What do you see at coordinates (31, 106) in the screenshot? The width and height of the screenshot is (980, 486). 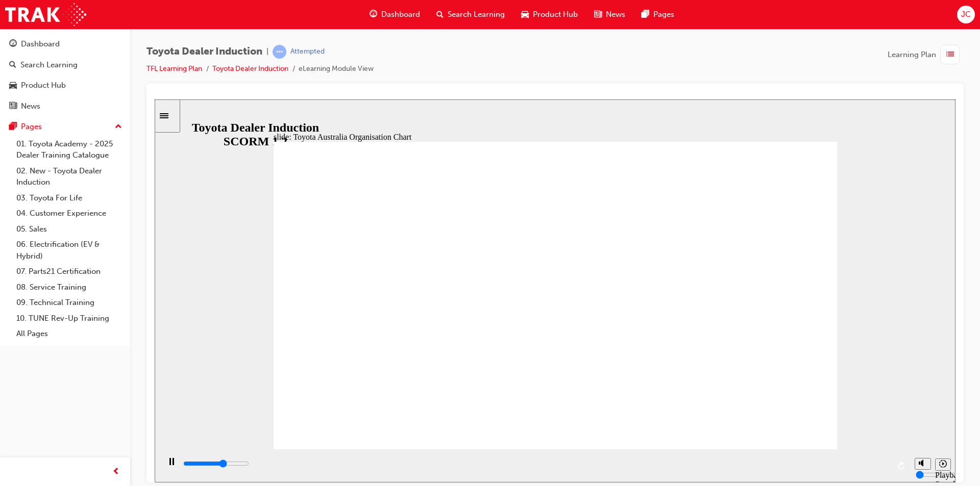 I see `div: News` at bounding box center [31, 106].